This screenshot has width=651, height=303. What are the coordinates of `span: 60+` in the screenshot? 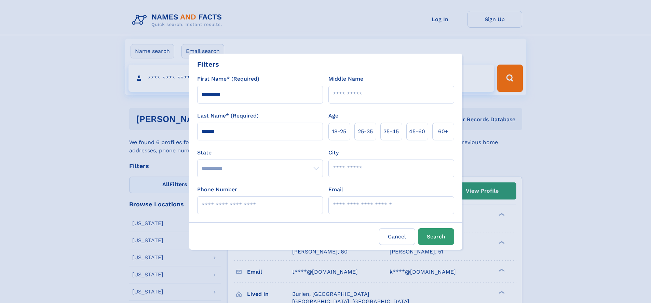 It's located at (443, 132).